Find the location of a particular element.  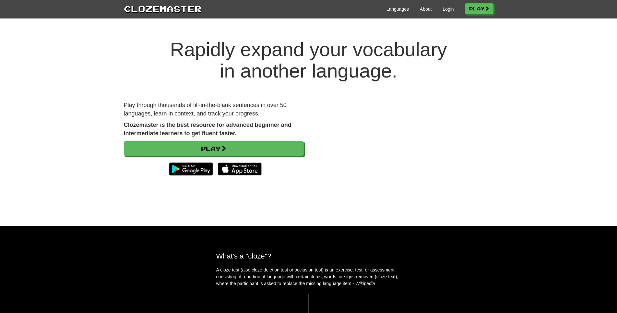

em: - Wikipedia is located at coordinates (364, 283).